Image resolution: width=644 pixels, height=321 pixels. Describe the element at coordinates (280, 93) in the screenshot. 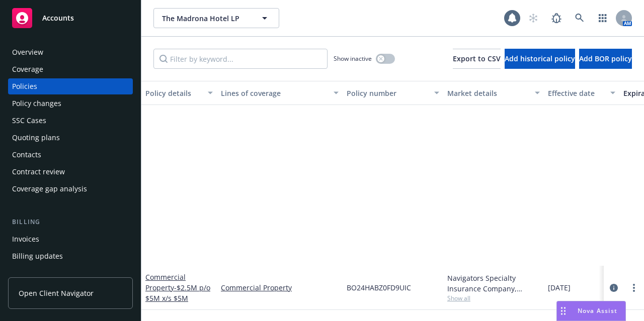

I see `button: Lines of coverage` at that location.